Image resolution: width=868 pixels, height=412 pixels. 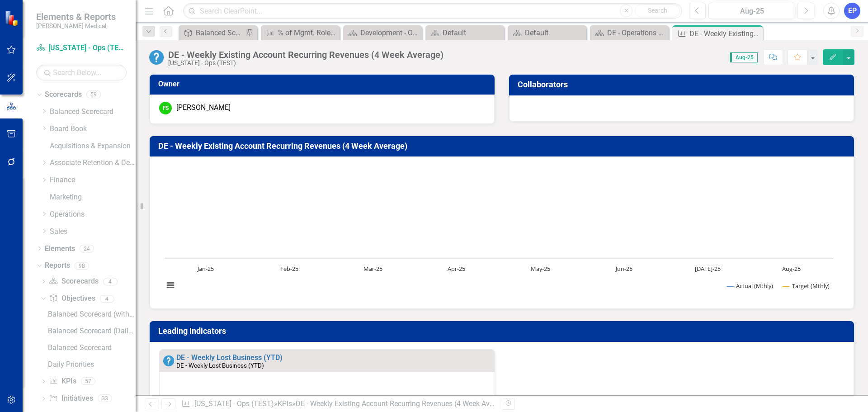 What do you see at coordinates (382, 33) in the screenshot?
I see `a: Development - Overview Dashboard` at bounding box center [382, 33].